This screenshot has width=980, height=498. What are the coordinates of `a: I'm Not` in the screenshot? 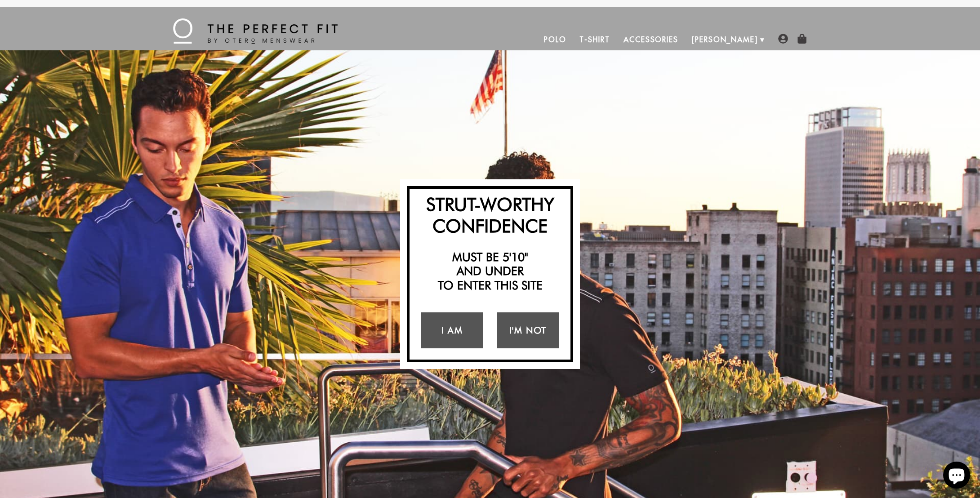 It's located at (528, 331).